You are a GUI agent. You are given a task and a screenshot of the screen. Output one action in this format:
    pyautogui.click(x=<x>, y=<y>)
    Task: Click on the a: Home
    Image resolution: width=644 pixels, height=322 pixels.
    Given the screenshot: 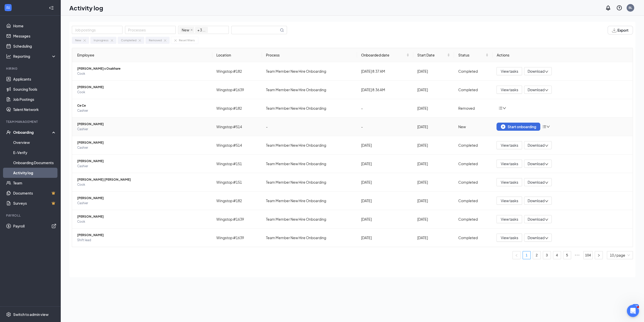 What is the action you would take?
    pyautogui.click(x=35, y=26)
    